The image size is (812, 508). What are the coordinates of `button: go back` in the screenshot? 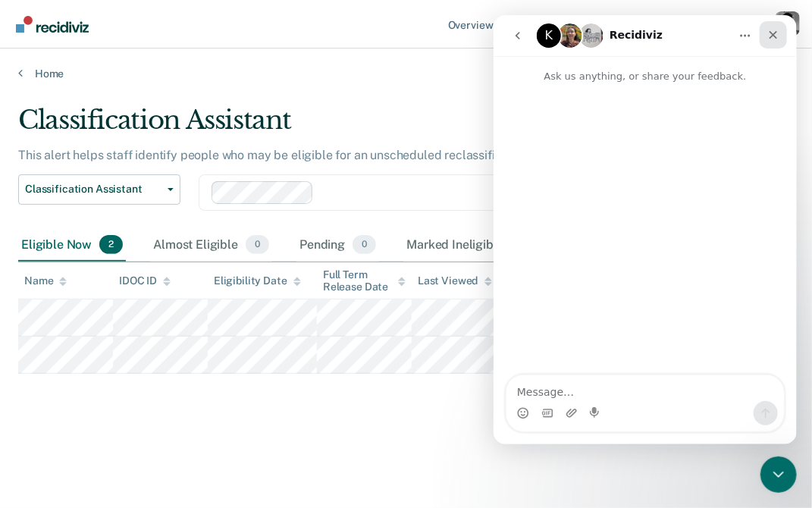 It's located at (24, 20).